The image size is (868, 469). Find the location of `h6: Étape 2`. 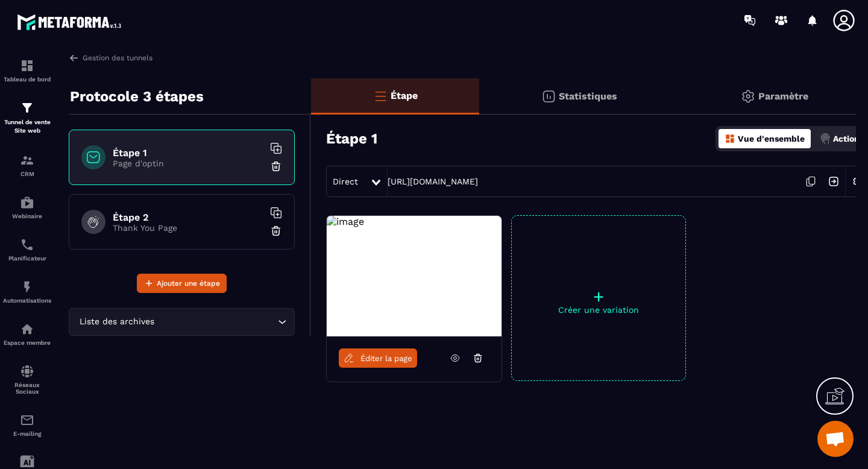

h6: Étape 2 is located at coordinates (188, 217).